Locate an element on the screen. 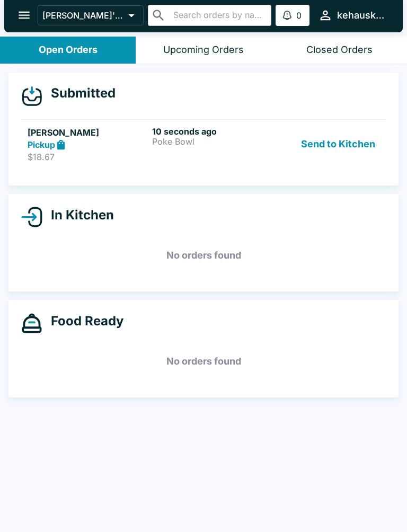 Image resolution: width=407 pixels, height=532 pixels. div: Upcoming Orders is located at coordinates (204, 50).